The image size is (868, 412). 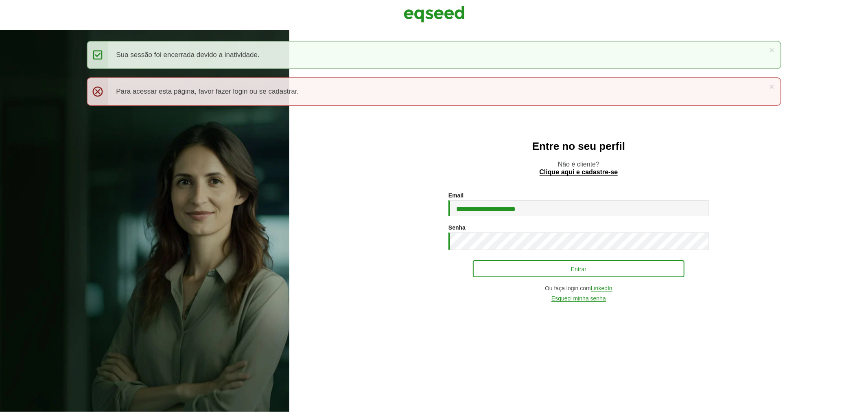 I want to click on a: Clique aqui e cadastre-se, so click(x=579, y=173).